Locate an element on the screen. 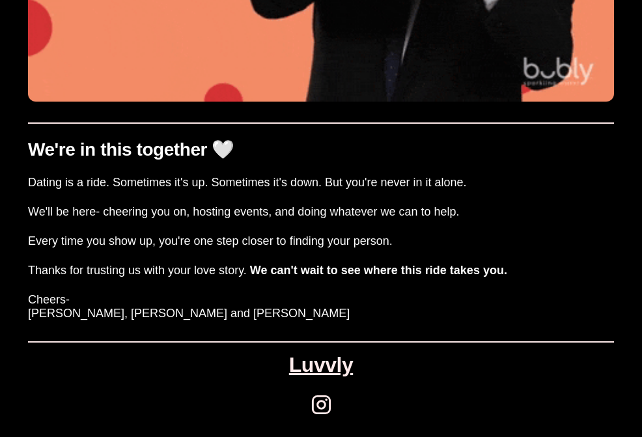 This screenshot has width=642, height=437. b: We can't wait to see where this ride takes you. is located at coordinates (378, 270).